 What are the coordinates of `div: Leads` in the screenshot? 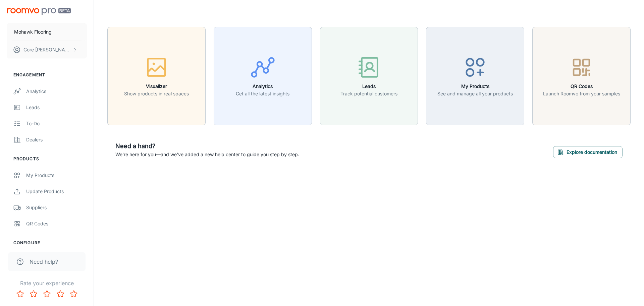 It's located at (56, 108).